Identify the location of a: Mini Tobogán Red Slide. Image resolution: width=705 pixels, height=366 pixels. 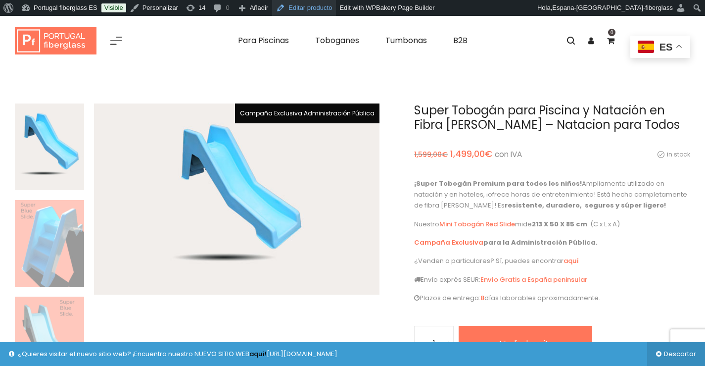
(477, 224).